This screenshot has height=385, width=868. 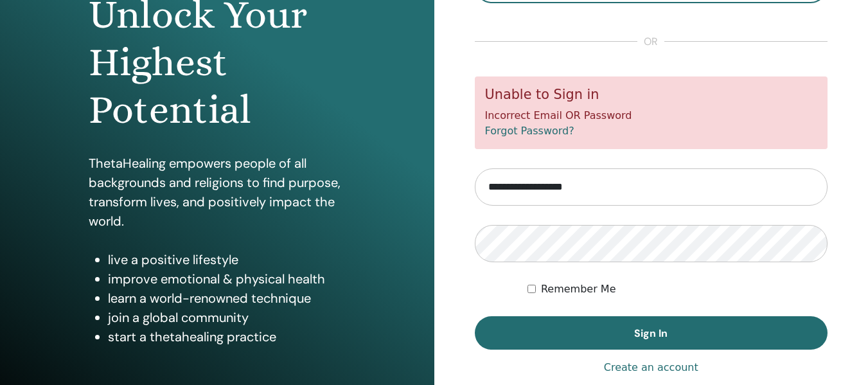 What do you see at coordinates (651, 112) in the screenshot?
I see `div: Incorrect Email OR Password` at bounding box center [651, 112].